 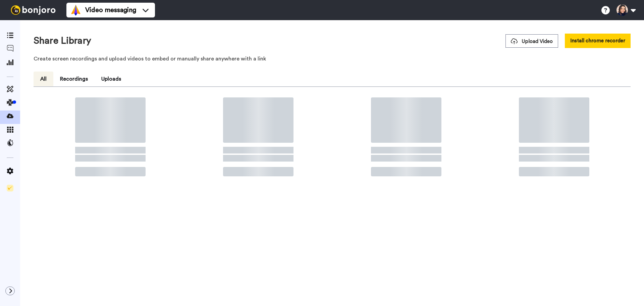 I want to click on button: Install chrome recorder, so click(x=598, y=41).